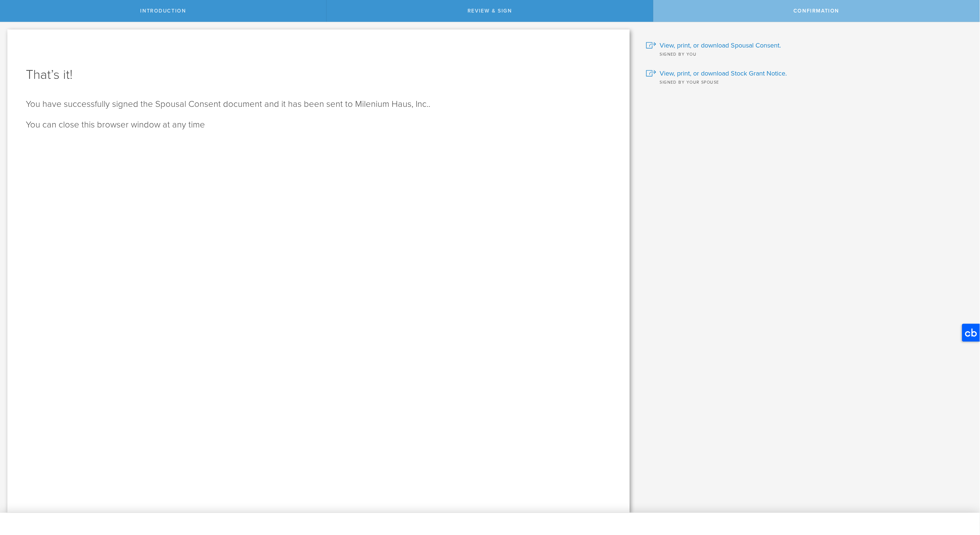  I want to click on span: View, print, or download Stock Grant Notice., so click(723, 74).